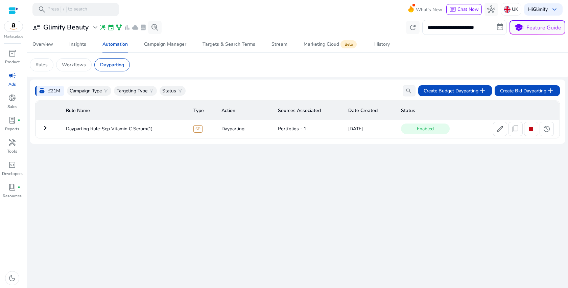  I want to click on span: school, so click(518, 27).